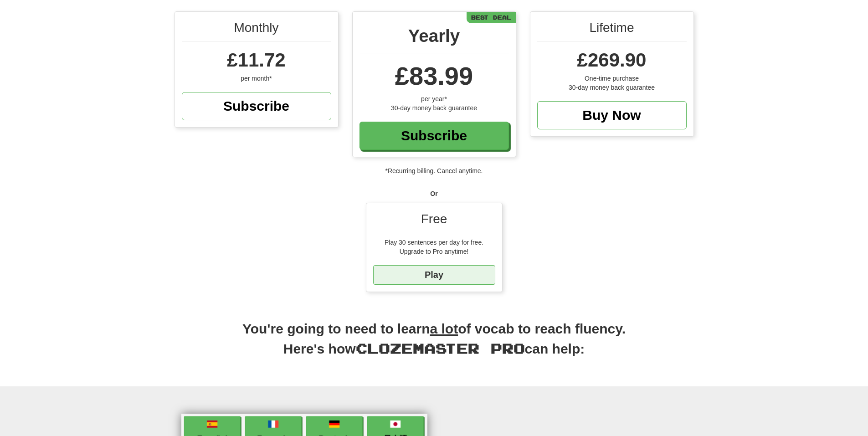 The height and width of the screenshot is (436, 868). What do you see at coordinates (612, 78) in the screenshot?
I see `div: One-time purchase` at bounding box center [612, 78].